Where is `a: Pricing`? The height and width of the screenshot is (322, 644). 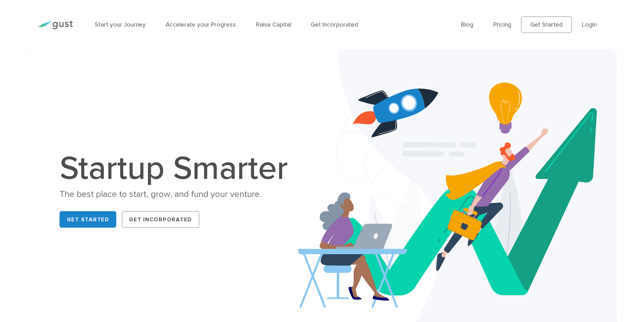 a: Pricing is located at coordinates (502, 24).